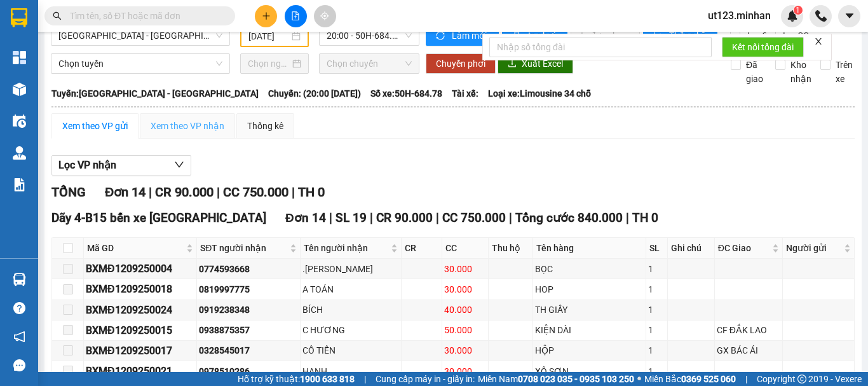 The width and height of the screenshot is (868, 386). What do you see at coordinates (269, 36) in the screenshot?
I see `input: 12/09/2025` at bounding box center [269, 36].